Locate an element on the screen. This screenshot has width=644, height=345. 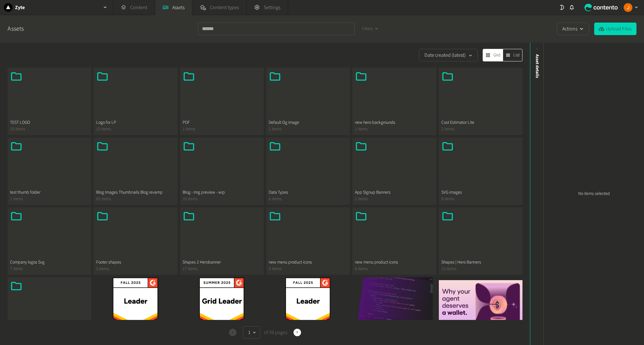
div: No items selected is located at coordinates (594, 194).